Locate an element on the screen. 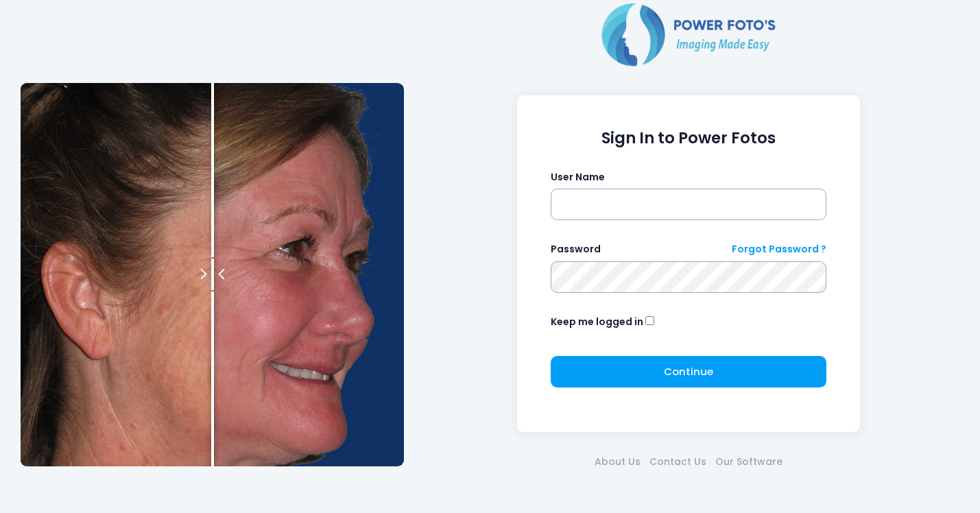  label: User Name is located at coordinates (577, 177).